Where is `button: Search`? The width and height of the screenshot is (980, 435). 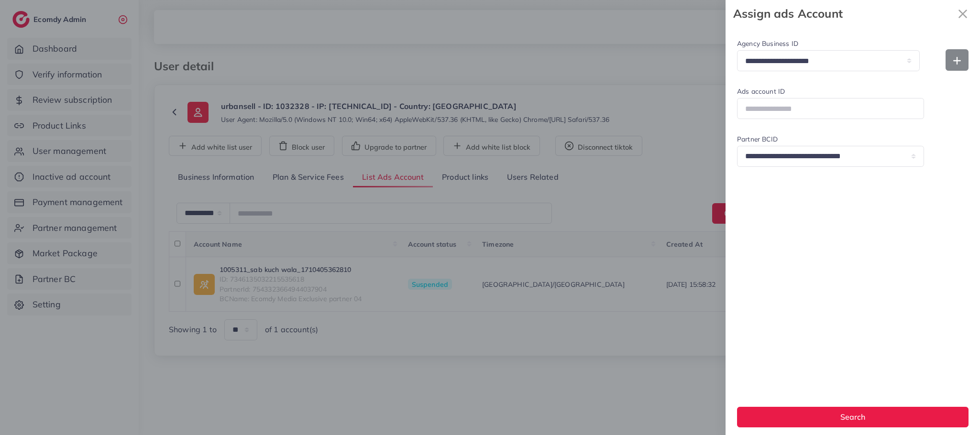 button: Search is located at coordinates (853, 417).